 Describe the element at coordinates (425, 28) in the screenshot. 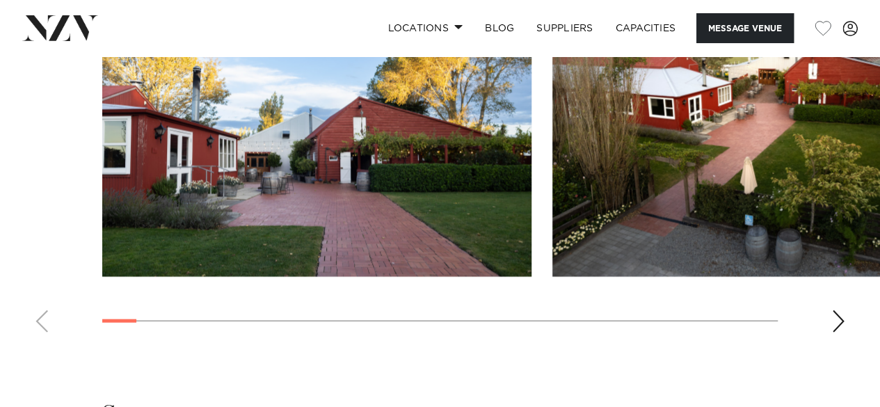

I see `a: Locations` at that location.